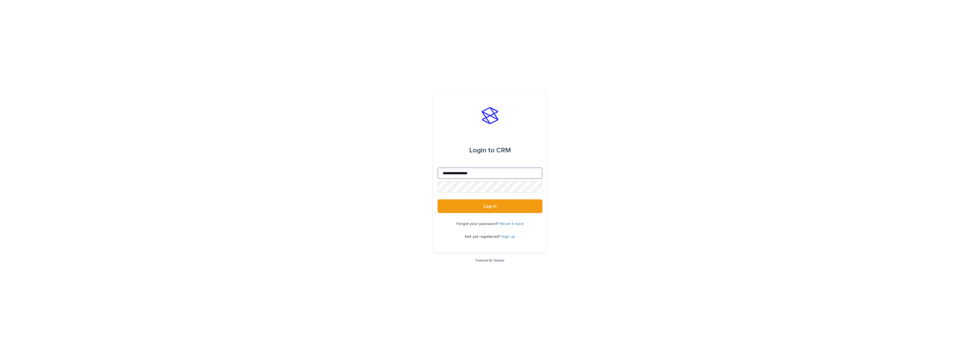 Image resolution: width=980 pixels, height=362 pixels. Describe the element at coordinates (483, 237) in the screenshot. I see `span: Not yet registered?` at that location.